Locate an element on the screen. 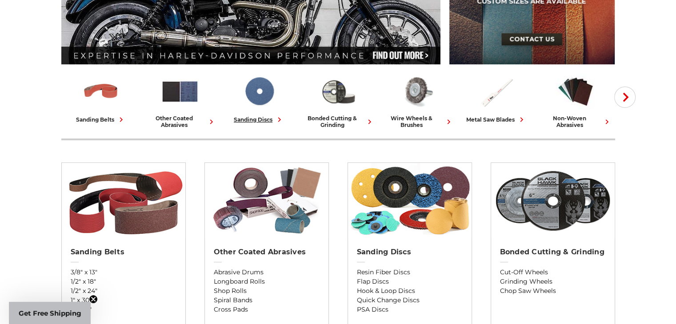  a: Shop Rolls is located at coordinates (267, 291).